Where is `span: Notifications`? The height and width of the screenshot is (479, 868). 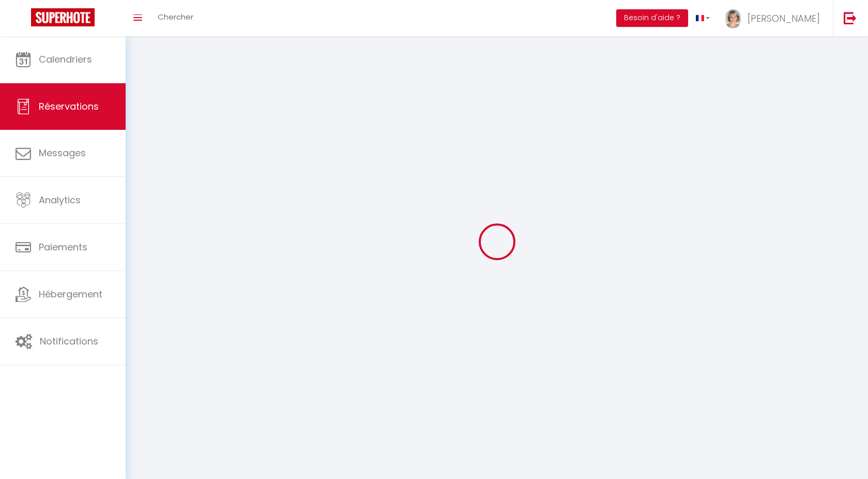 span: Notifications is located at coordinates (69, 341).